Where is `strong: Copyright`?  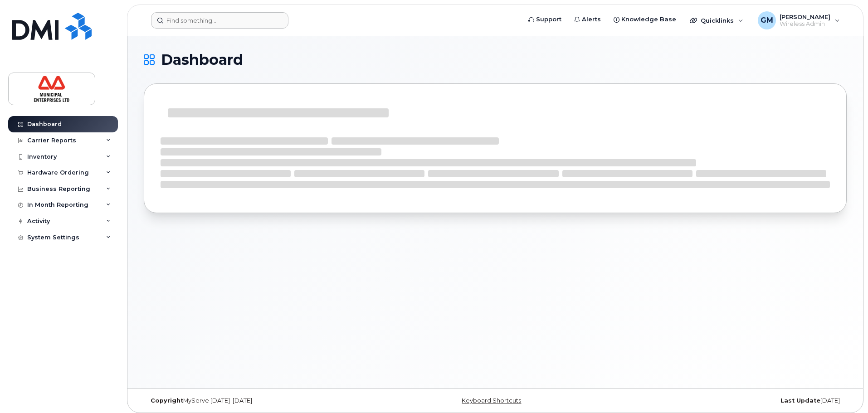 strong: Copyright is located at coordinates (167, 400).